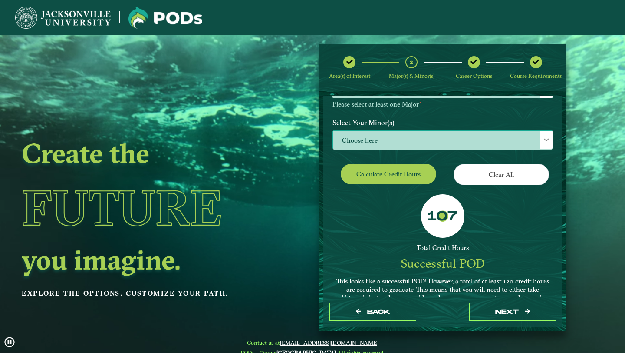 Image resolution: width=625 pixels, height=353 pixels. What do you see at coordinates (474, 76) in the screenshot?
I see `span: Career Options` at bounding box center [474, 76].